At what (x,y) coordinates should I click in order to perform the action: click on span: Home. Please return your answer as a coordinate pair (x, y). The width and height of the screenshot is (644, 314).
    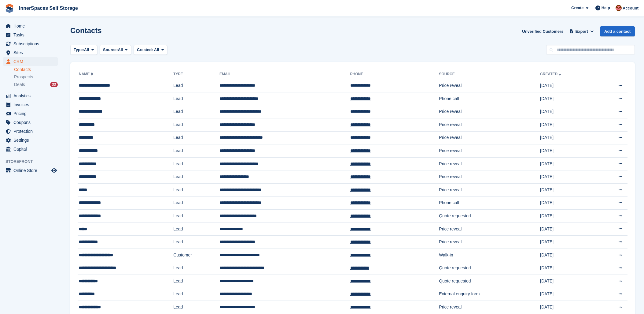
    Looking at the image, I should click on (32, 26).